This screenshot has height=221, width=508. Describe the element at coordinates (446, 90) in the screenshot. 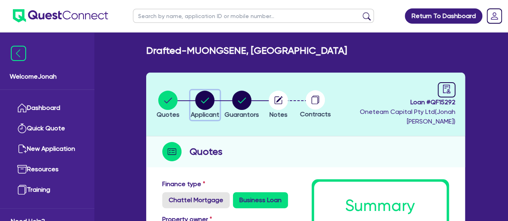

I see `a: audit` at that location.